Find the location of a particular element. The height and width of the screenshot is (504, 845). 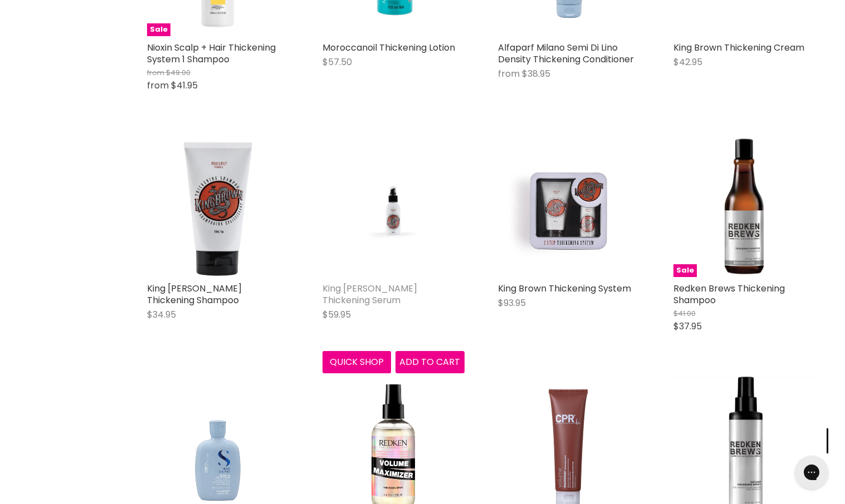

img: King Brown Thickening Serum is located at coordinates (393, 206).